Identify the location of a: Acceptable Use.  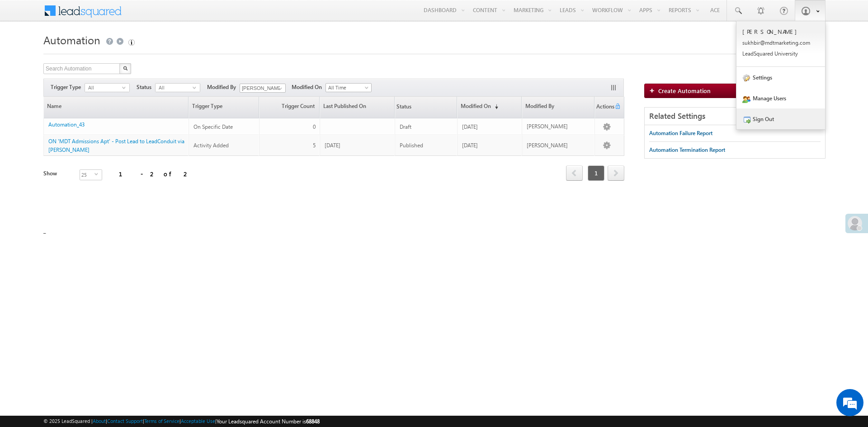
(198, 420).